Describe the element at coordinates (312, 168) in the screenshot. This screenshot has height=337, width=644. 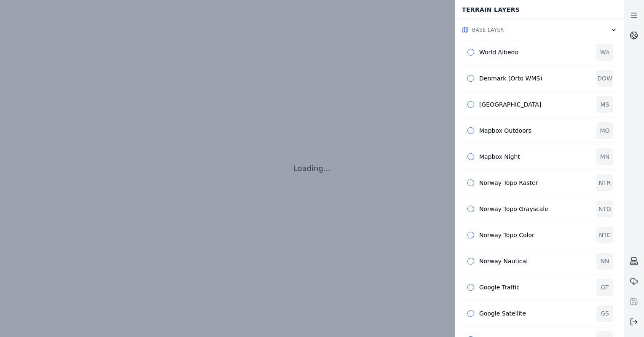
I see `p: Loading...` at that location.